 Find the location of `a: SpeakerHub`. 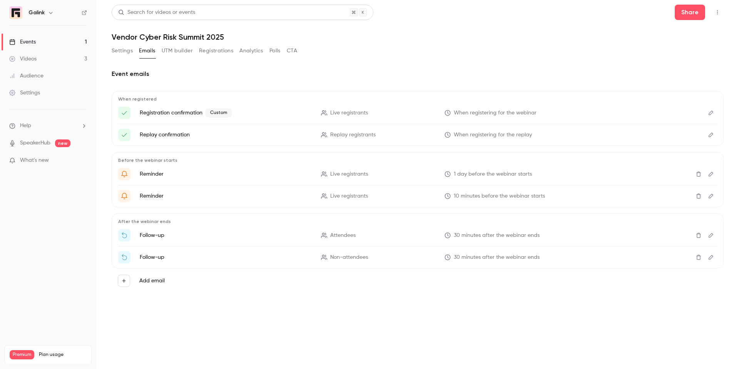

a: SpeakerHub is located at coordinates (35, 143).